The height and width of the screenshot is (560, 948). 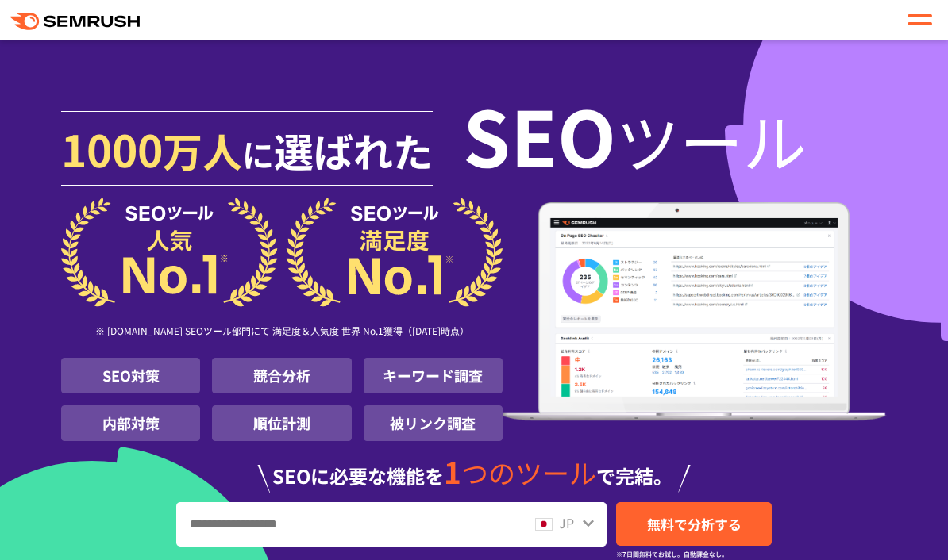 I want to click on span: 1000, so click(x=112, y=149).